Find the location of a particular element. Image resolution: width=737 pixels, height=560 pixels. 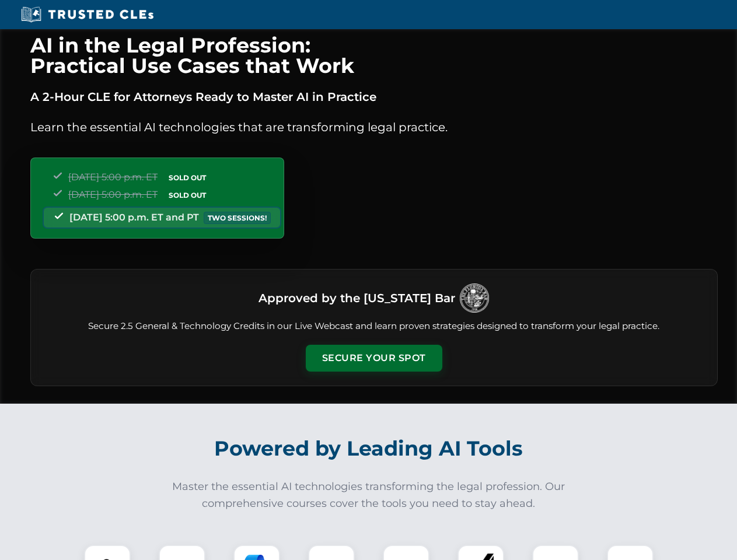

img: Trusted CLEs is located at coordinates (87, 15).